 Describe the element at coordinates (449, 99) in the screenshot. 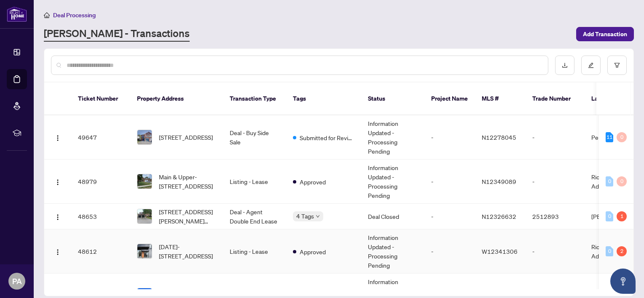

I see `th: Project Name` at that location.